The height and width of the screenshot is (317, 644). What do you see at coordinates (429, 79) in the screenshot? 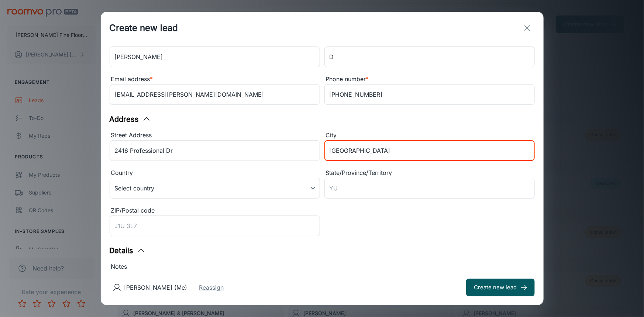
I see `div: Phone number` at bounding box center [429, 79].